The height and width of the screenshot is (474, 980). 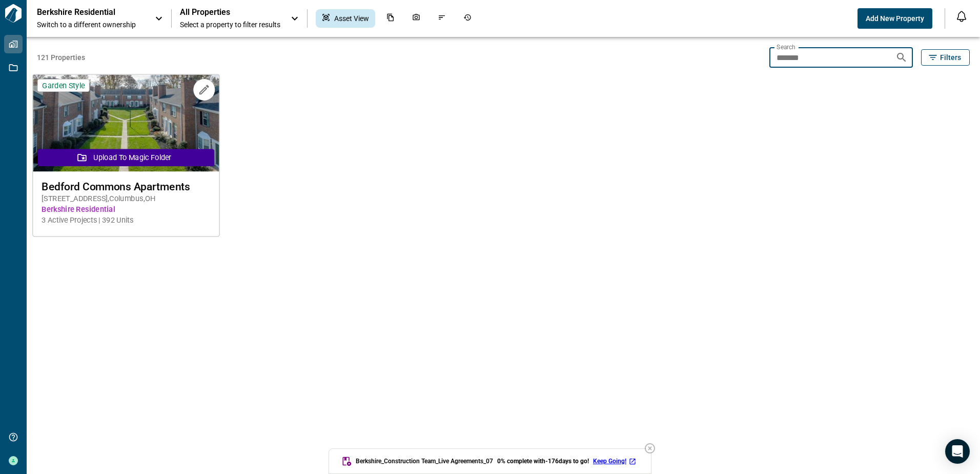 I want to click on span: Select a property to filter results, so click(x=230, y=24).